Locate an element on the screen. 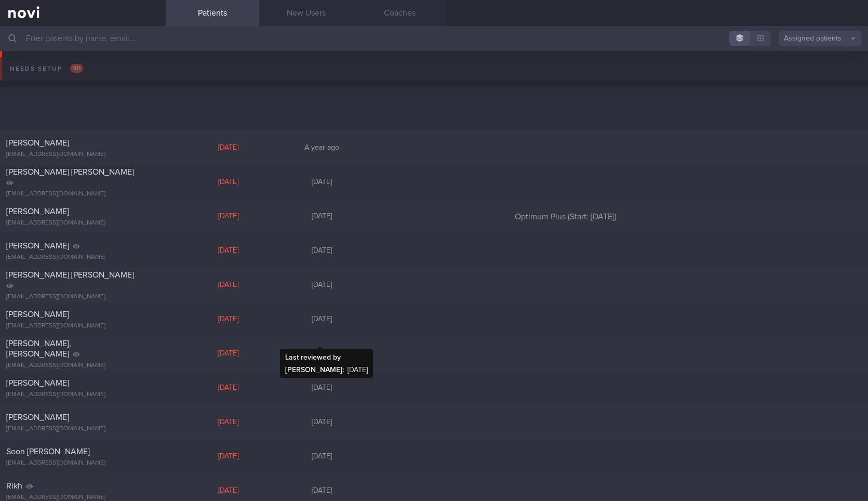  button: Assigned patients is located at coordinates (820, 38).